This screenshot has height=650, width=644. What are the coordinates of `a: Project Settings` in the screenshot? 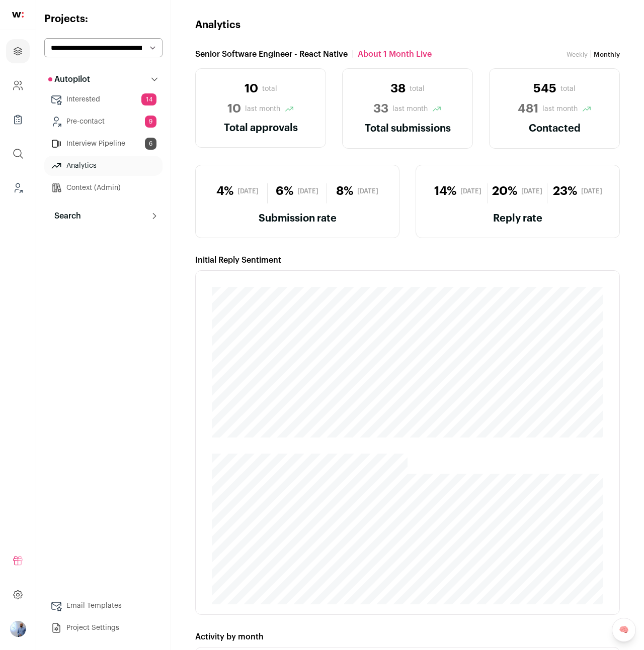 It's located at (103, 628).